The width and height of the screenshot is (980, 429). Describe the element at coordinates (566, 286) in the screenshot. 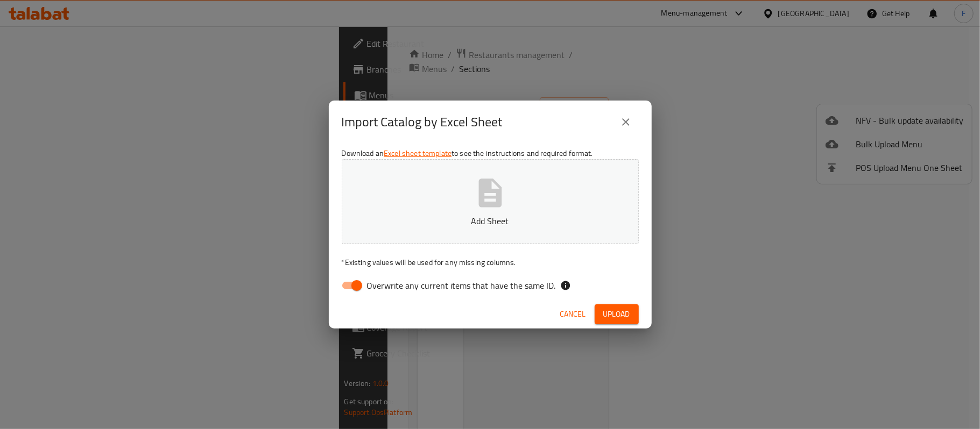

I see `svg: If the overwrite option isn't selected, then the items that match an existing ID will be ignored ...` at that location.